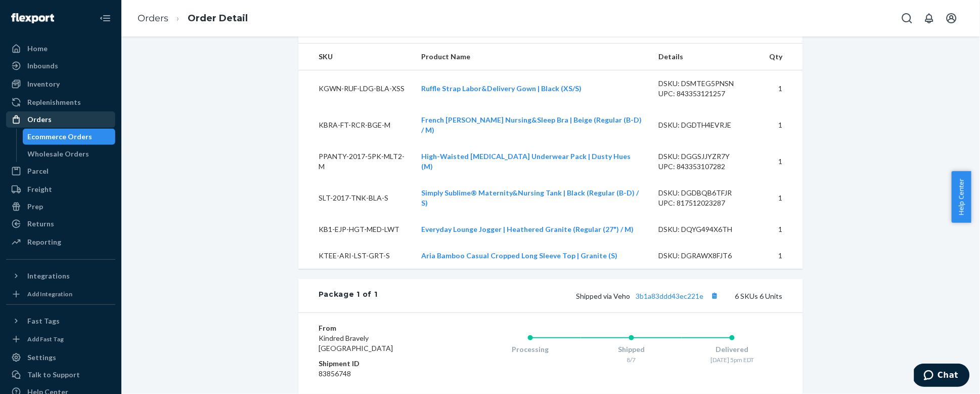  What do you see at coordinates (41, 224) in the screenshot?
I see `div: Returns` at bounding box center [41, 224].